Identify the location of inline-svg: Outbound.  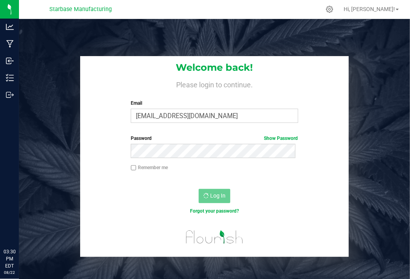
(10, 95).